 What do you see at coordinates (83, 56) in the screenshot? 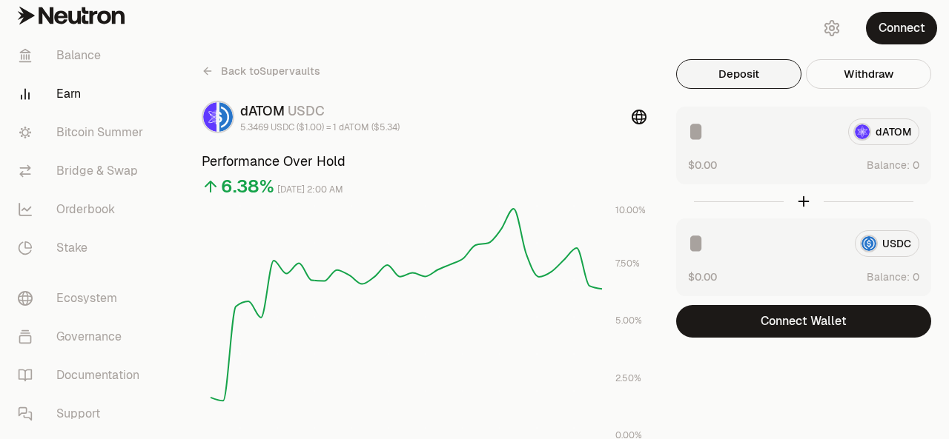
I see `a: Balance` at bounding box center [83, 56].